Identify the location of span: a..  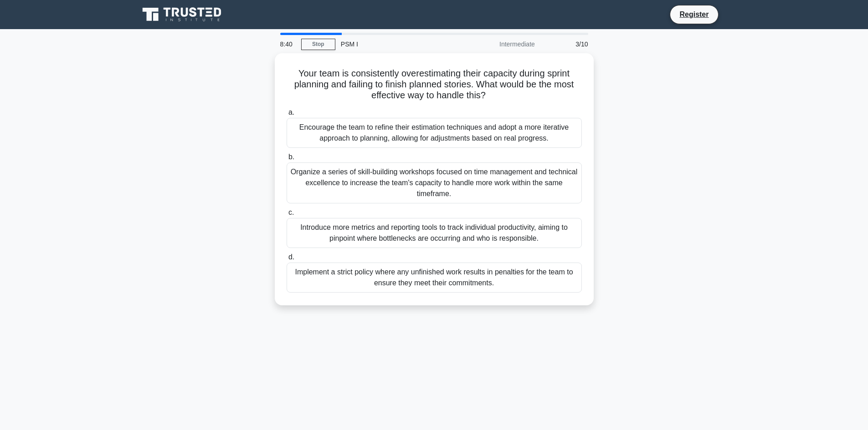
(291, 112).